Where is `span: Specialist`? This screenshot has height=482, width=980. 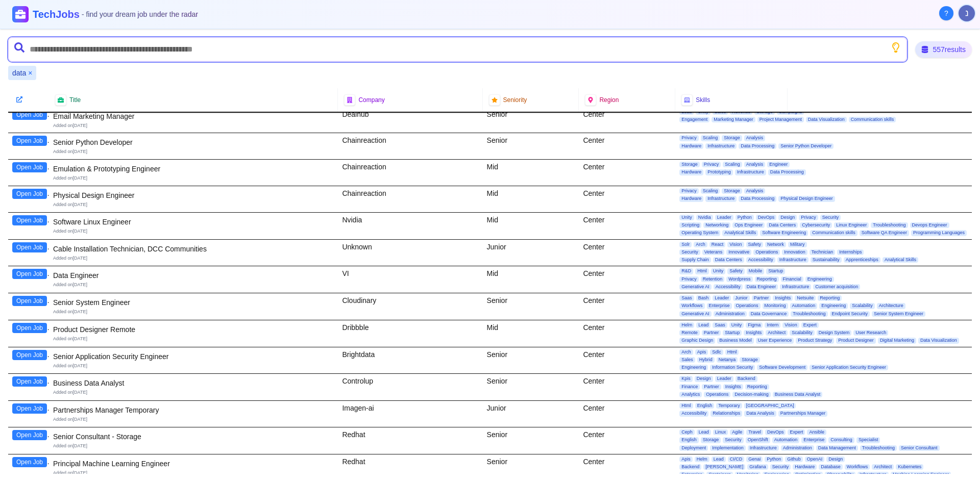 span: Specialist is located at coordinates (868, 440).